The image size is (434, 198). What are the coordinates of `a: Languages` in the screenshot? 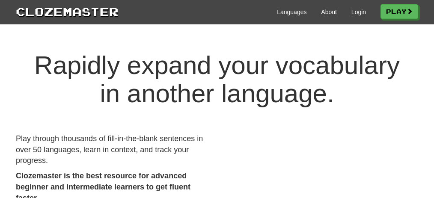 It's located at (291, 12).